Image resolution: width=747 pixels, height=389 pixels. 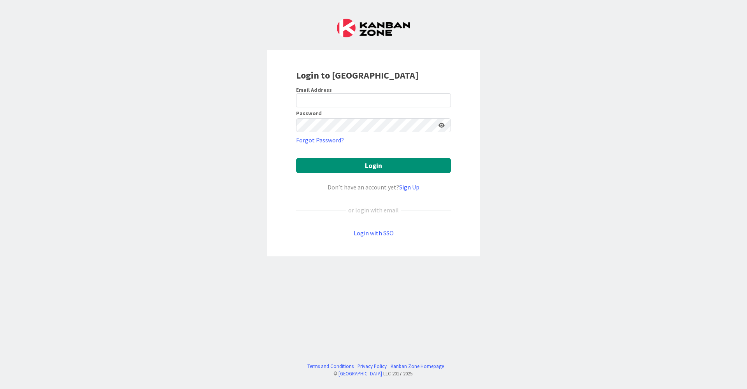 I want to click on button: Login, so click(x=373, y=165).